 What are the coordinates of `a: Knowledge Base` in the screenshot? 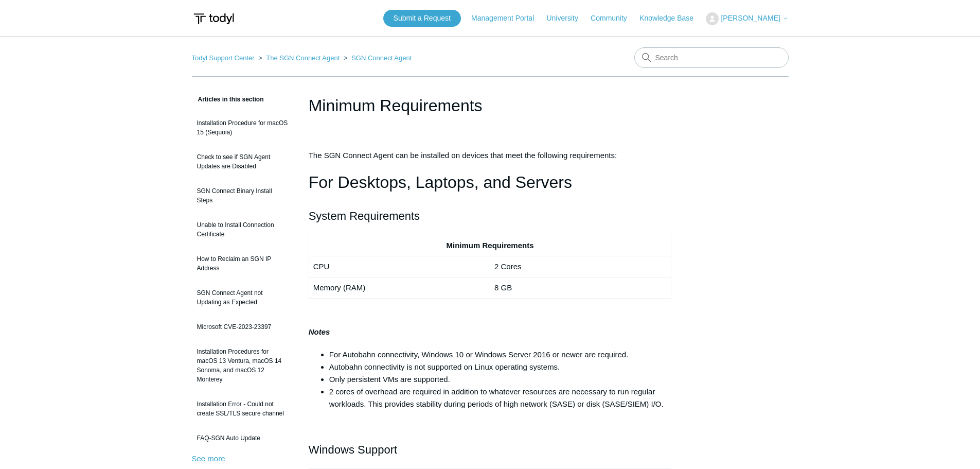 It's located at (671, 18).